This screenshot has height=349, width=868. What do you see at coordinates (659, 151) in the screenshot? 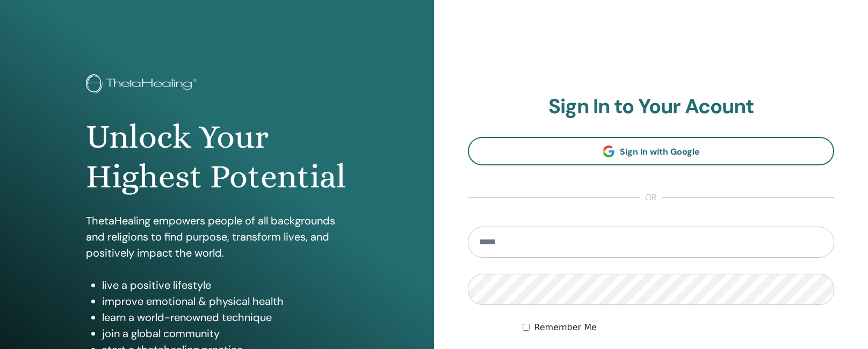
I see `span: Sign In with Google` at bounding box center [659, 151].